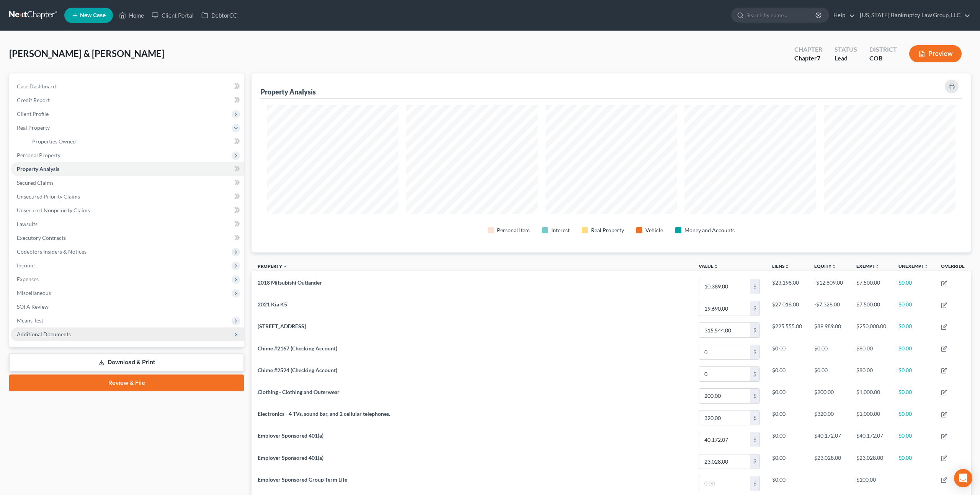 The height and width of the screenshot is (495, 980). What do you see at coordinates (289, 282) in the screenshot?
I see `span: 2018 Mitsubishi Outlander` at bounding box center [289, 282].